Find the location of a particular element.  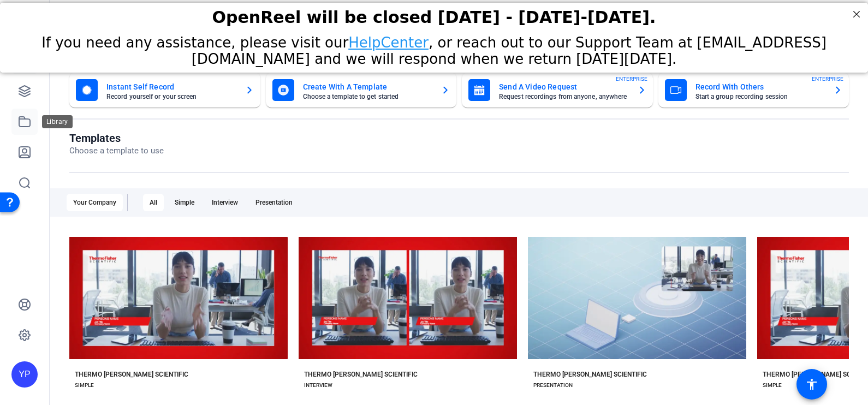

button: Record With OthersStart a group recording sessionENTERPRISE is located at coordinates (754, 90).